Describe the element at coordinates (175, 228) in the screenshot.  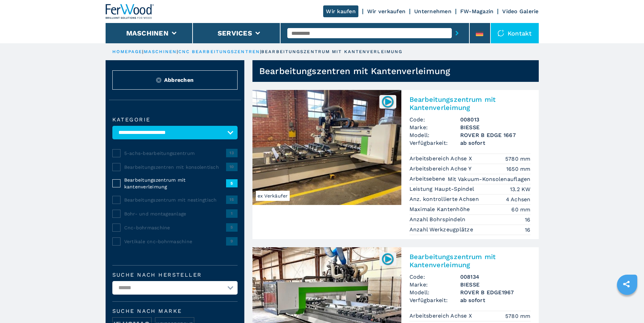
I see `span: Cnc-bohrmaschine` at that location.